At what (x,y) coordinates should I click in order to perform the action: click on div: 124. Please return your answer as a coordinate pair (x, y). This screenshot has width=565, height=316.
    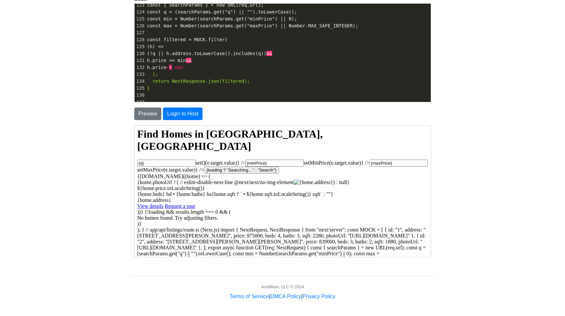
    Looking at the image, I should click on (140, 12).